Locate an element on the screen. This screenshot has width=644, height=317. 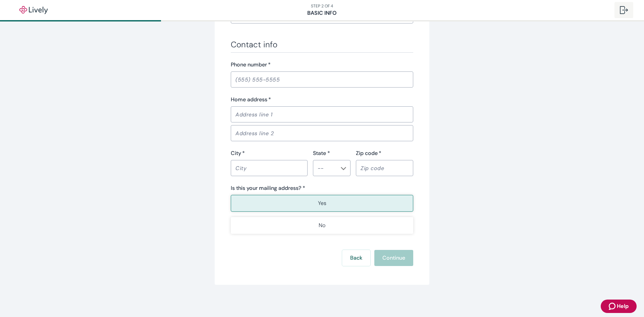
input: (555) 555-5555 is located at coordinates (322, 79).